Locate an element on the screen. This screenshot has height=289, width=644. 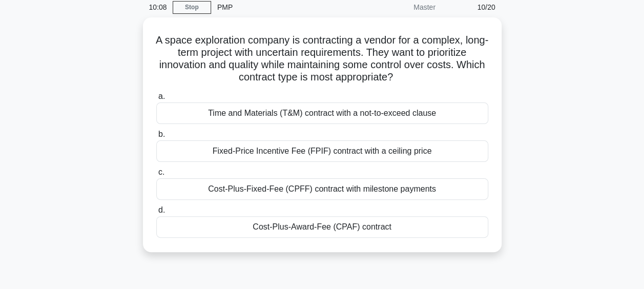
div: Time and Materials (T&M) contract with a not-to-exceed clause is located at coordinates (322, 113).